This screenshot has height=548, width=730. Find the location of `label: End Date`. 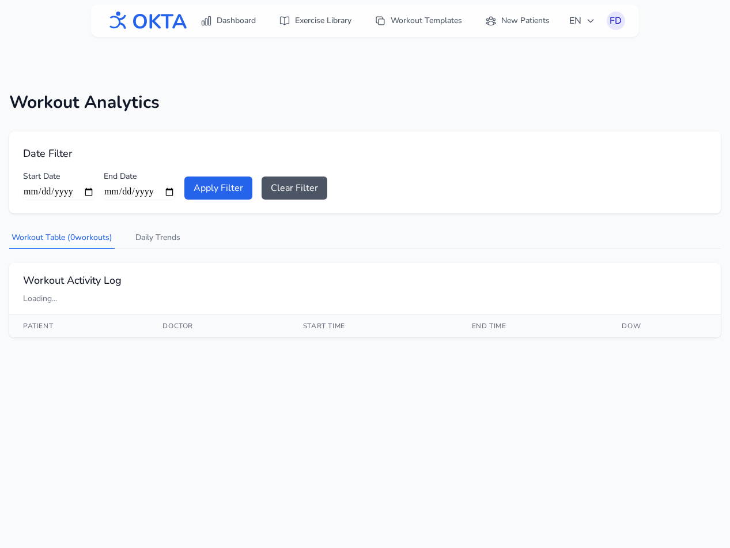

label: End Date is located at coordinates (139, 176).